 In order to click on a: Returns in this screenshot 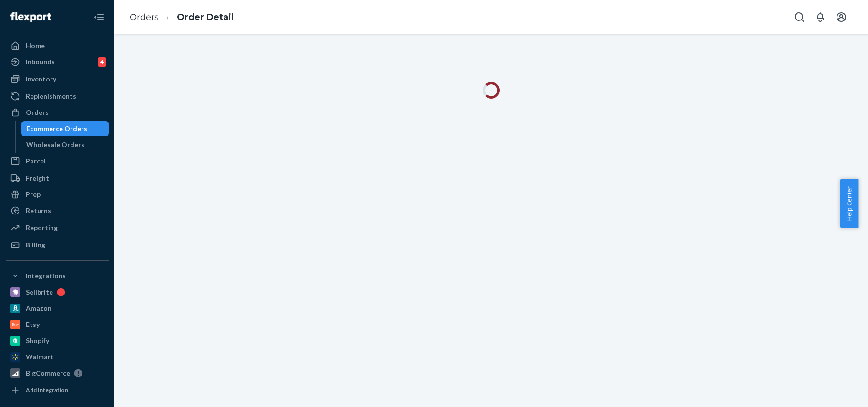, I will do `click(57, 211)`.